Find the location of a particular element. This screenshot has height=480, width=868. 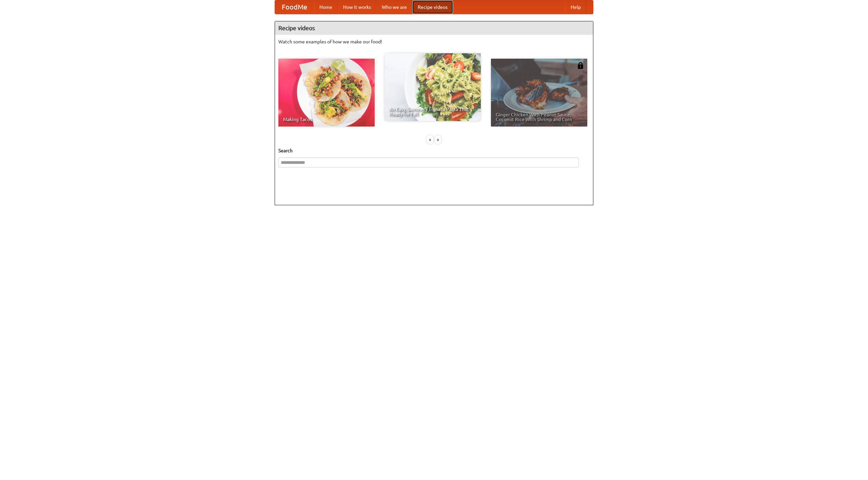

a: FoodMe is located at coordinates (294, 7).